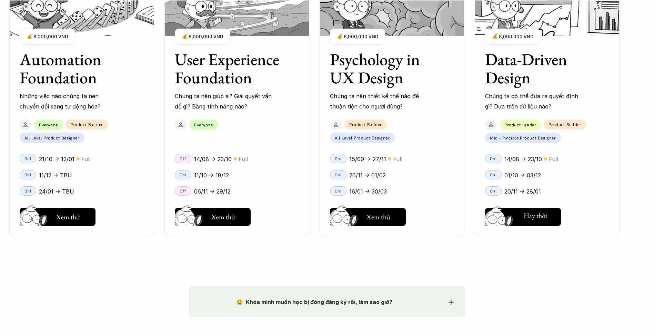 The height and width of the screenshot is (334, 654). What do you see at coordinates (211, 175) in the screenshot?
I see `p: 11/10 -> 18/12` at bounding box center [211, 175].